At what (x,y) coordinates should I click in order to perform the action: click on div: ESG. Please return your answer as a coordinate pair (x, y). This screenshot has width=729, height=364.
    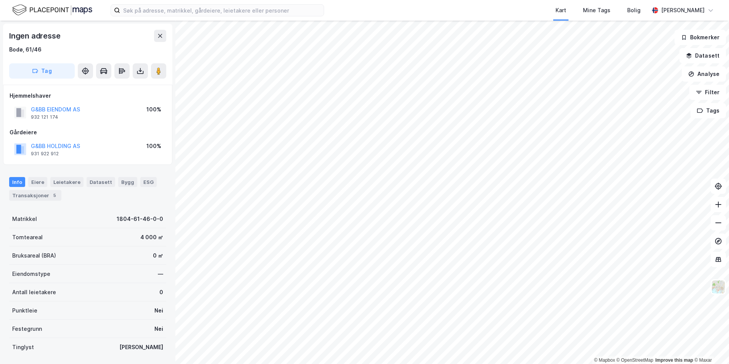
    Looking at the image, I should click on (148, 182).